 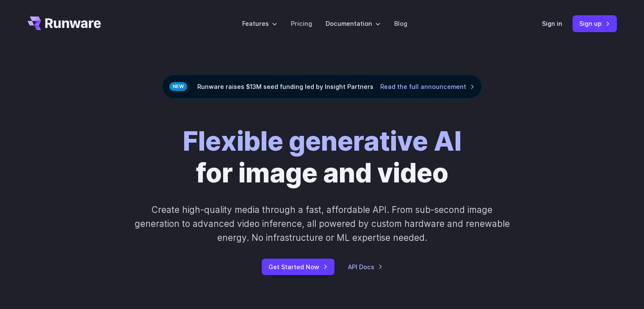 I want to click on h1: for image and video, so click(x=322, y=157).